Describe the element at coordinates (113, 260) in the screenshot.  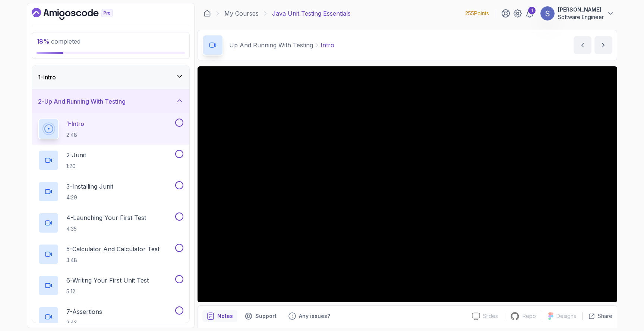
I see `p: 3:48` at that location.